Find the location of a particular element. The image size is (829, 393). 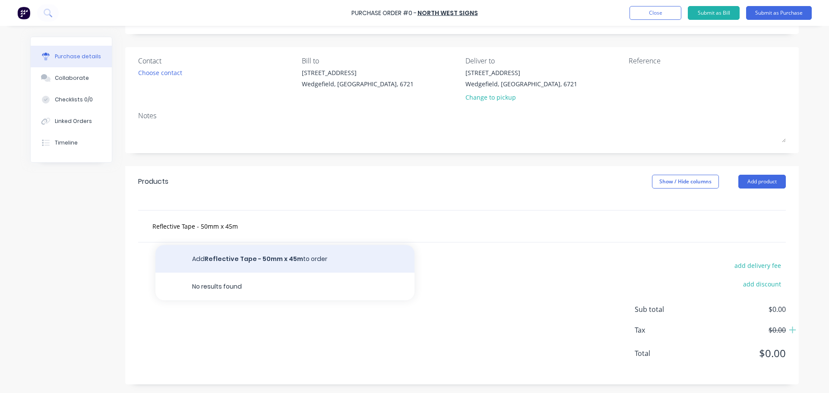

div: Purchase Order #0 - is located at coordinates (384, 13).